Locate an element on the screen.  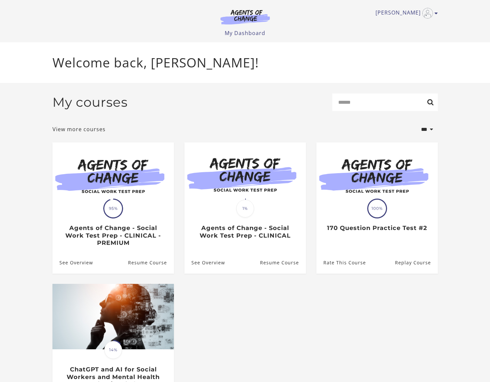
a: Agents of Change - Social Work Test Prep - CLINICAL: See Overview is located at coordinates (205, 262).